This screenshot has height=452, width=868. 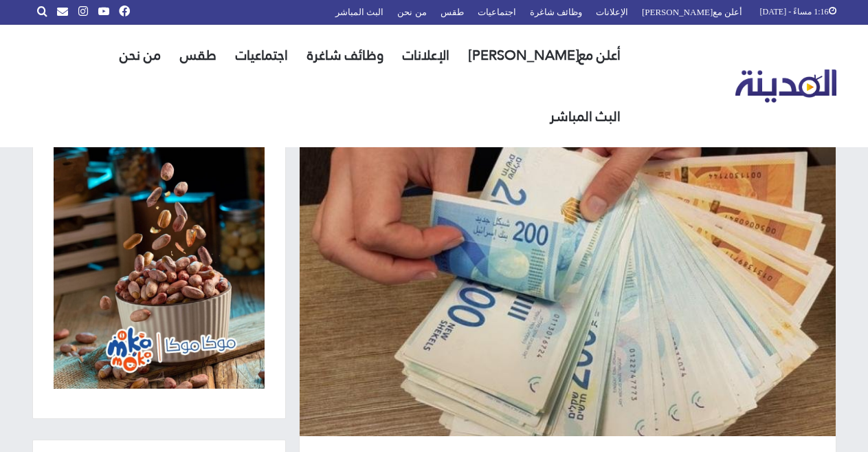 What do you see at coordinates (140, 55) in the screenshot?
I see `a: من نحن` at bounding box center [140, 55].